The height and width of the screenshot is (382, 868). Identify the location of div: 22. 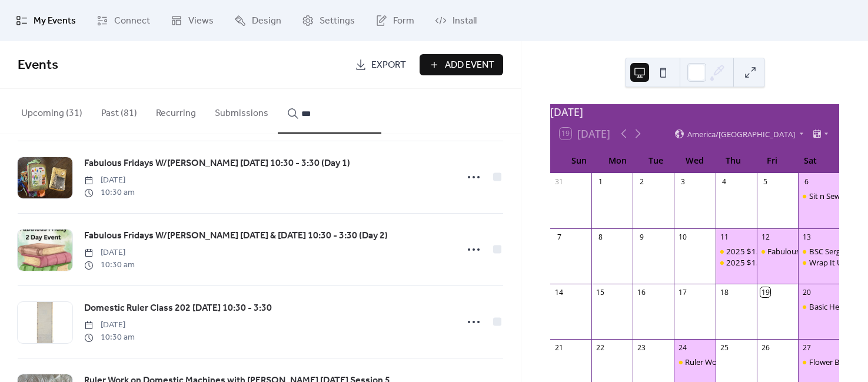
(600, 348).